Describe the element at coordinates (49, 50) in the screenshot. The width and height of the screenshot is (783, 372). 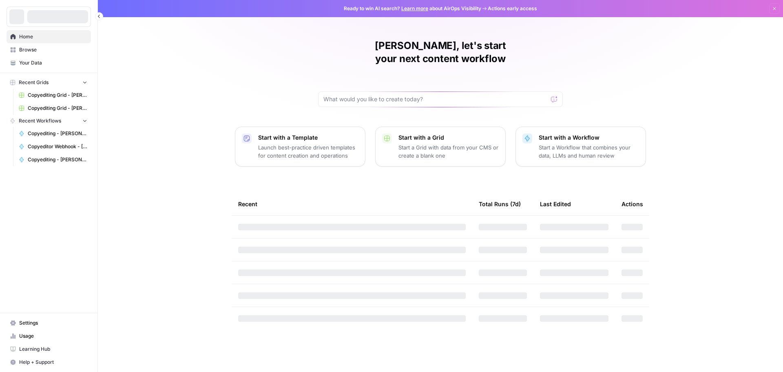
I see `a: Browse` at that location.